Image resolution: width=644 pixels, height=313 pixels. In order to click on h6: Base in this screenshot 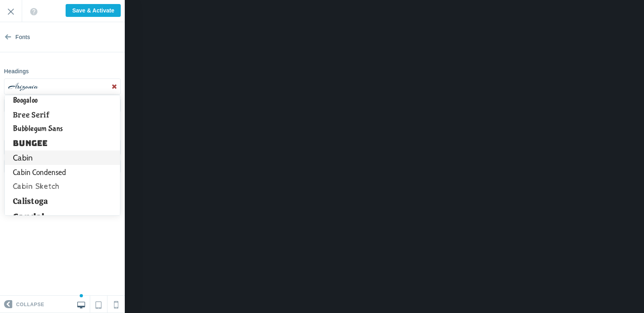, I will do `click(10, 131)`.